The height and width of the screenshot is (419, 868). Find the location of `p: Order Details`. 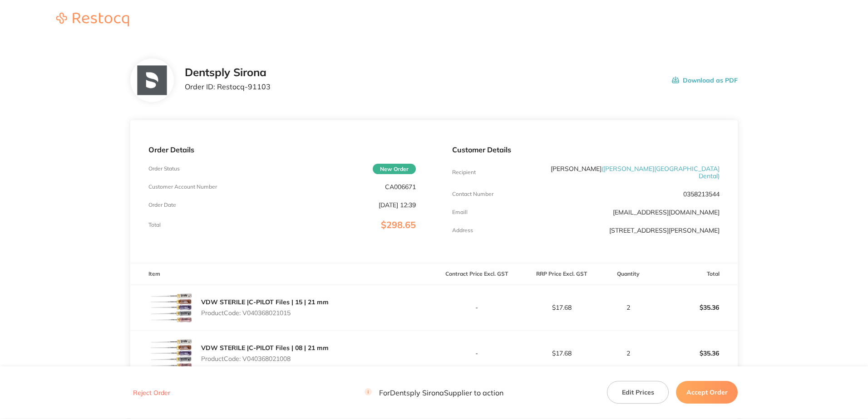

p: Order Details is located at coordinates (282, 150).